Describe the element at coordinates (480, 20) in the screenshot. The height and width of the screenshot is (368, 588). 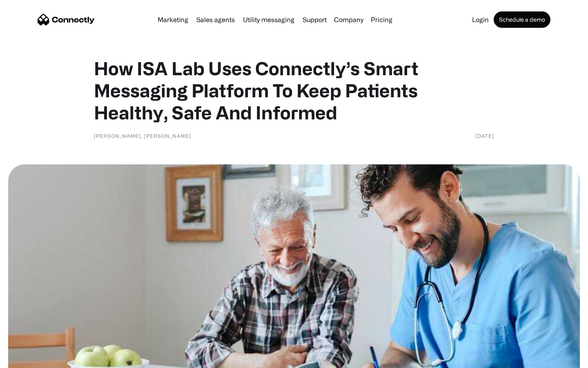
I see `a: Login` at that location.